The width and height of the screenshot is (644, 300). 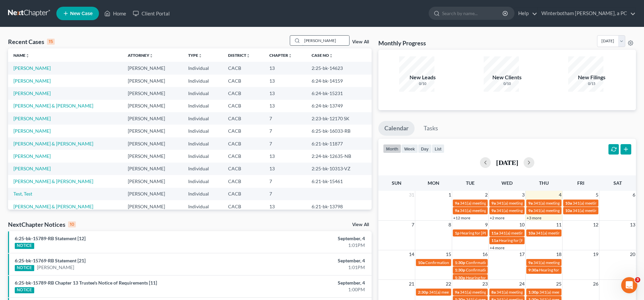 I want to click on span: 6, so click(x=634, y=195).